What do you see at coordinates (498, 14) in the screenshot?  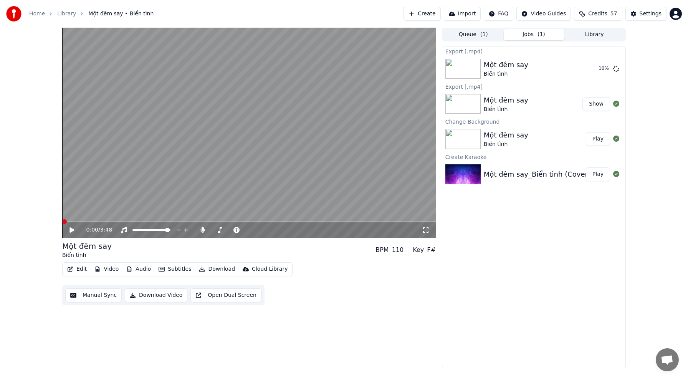 I see `button: FAQ` at bounding box center [498, 14].